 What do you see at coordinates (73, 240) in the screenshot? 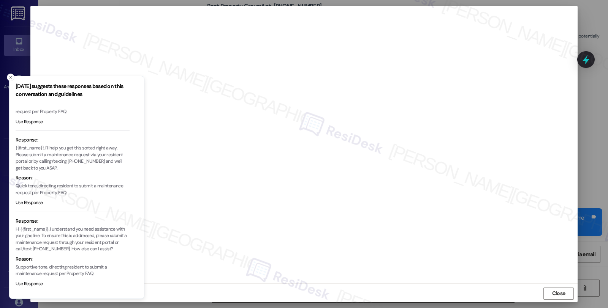
I see `p: Hi {{first_name}}, I understand you need assistance with your gas line. To ensure this is address...` at bounding box center [73, 240].